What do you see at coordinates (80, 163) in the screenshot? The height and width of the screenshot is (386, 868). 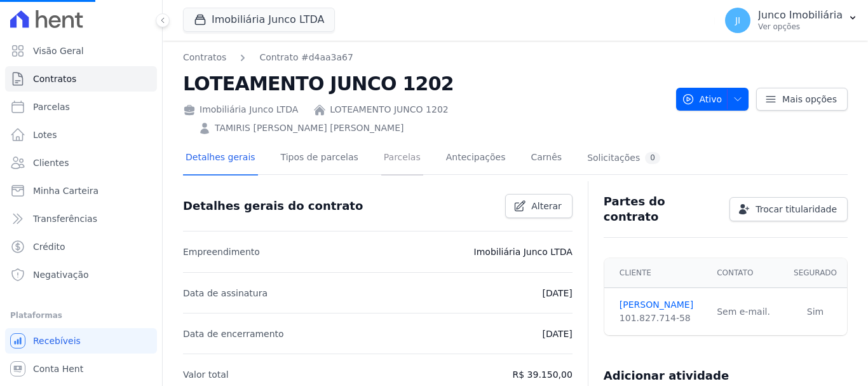 I see `a: Clientes` at bounding box center [80, 163].